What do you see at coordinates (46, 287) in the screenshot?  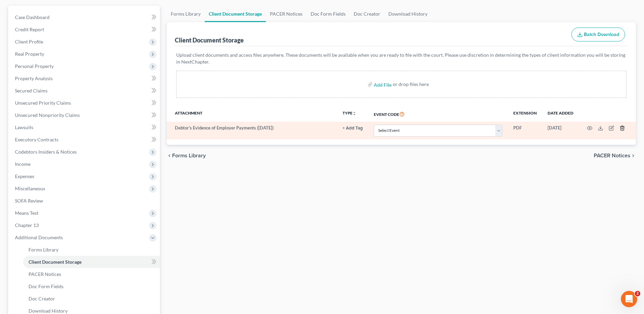 I see `span: Doc Form Fields` at bounding box center [46, 287].